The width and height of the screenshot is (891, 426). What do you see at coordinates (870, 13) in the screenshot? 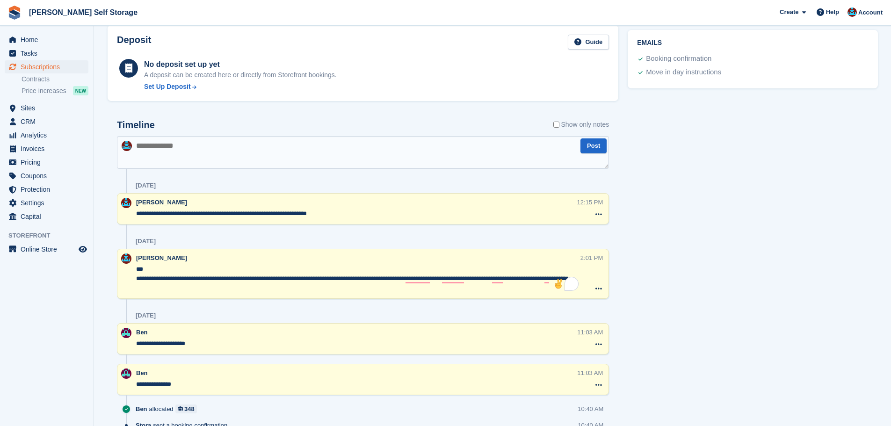
I see `span: Account` at bounding box center [870, 13].